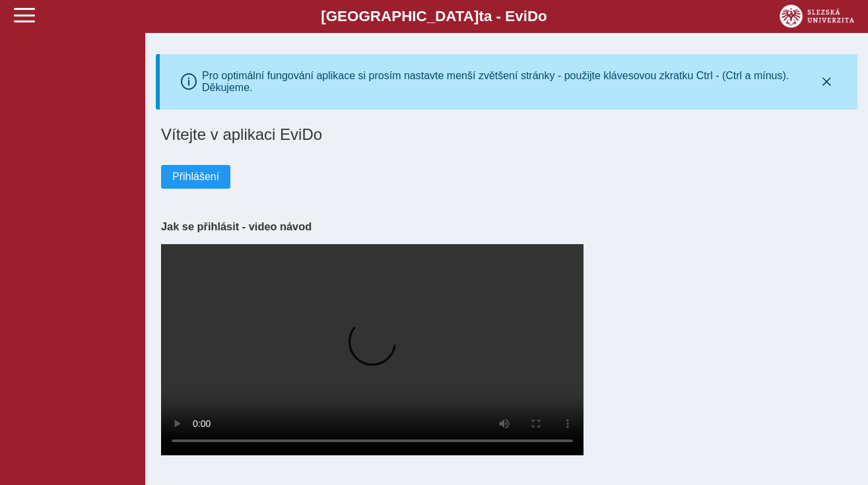  What do you see at coordinates (532, 15) in the screenshot?
I see `span: D` at bounding box center [532, 15].